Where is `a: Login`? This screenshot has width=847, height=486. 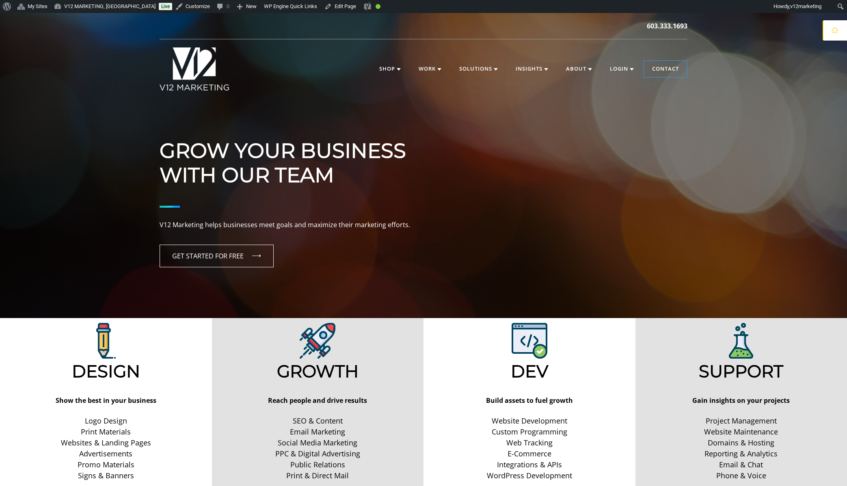 a: Login is located at coordinates (621, 69).